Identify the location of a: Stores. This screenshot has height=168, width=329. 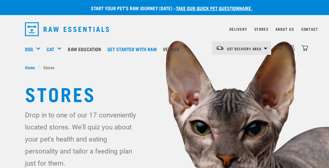
(261, 29).